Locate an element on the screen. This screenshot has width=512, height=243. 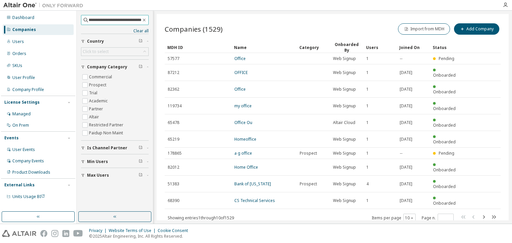
span: Units Usage BI is located at coordinates (29, 196).